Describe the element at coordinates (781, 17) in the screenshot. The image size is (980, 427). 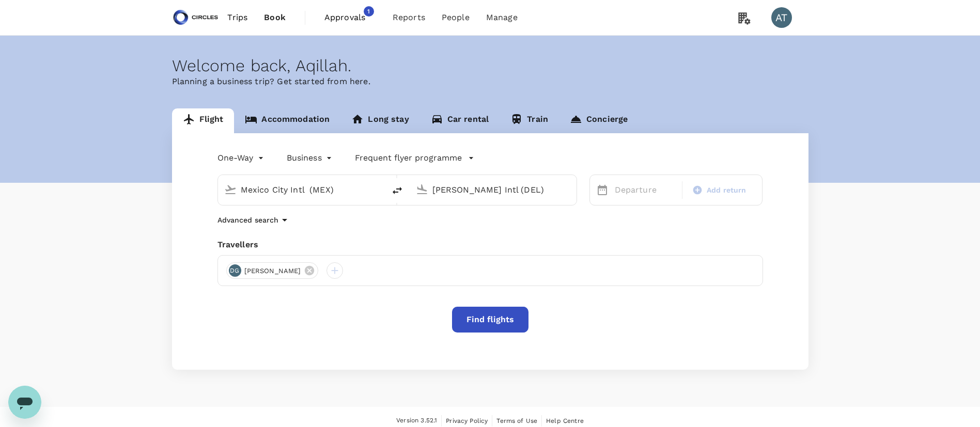
I see `div: AT` at that location.